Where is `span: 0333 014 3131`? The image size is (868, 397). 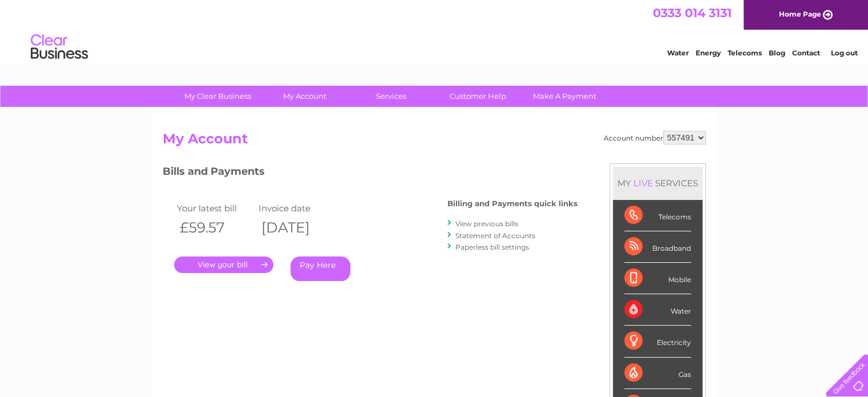 span: 0333 014 3131 is located at coordinates (692, 12).